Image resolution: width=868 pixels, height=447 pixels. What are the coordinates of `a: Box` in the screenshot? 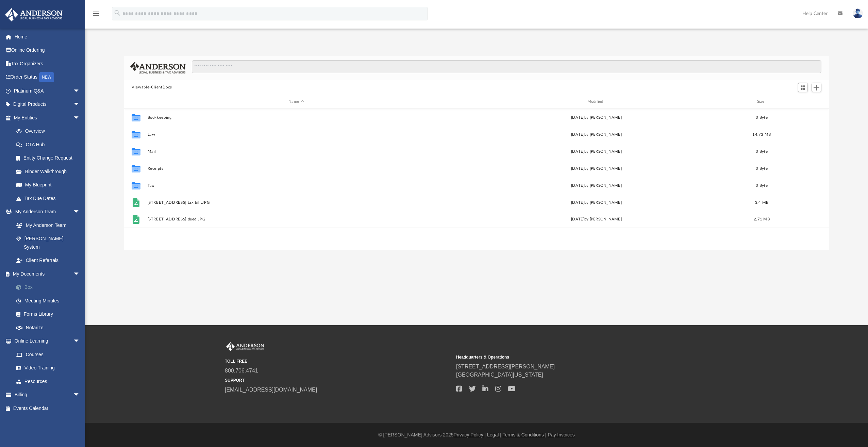 It's located at (50, 287).